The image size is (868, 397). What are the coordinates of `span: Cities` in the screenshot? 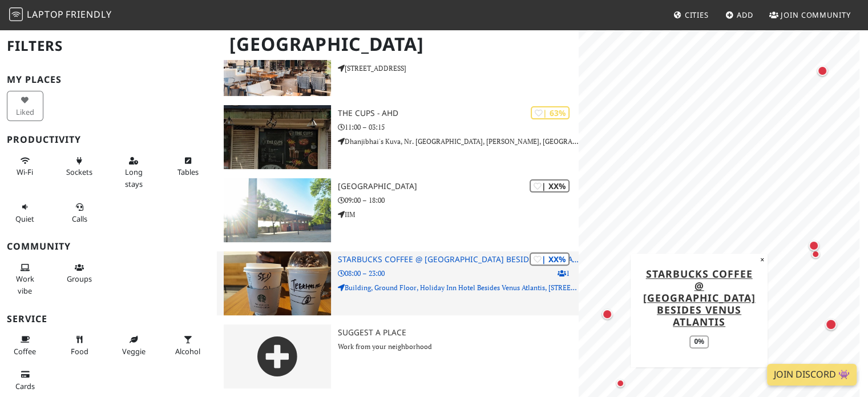 It's located at (697, 15).